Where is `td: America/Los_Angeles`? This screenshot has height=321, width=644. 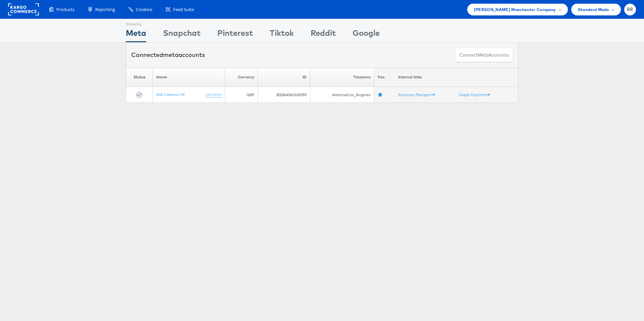 td: America/Los_Angeles is located at coordinates (342, 95).